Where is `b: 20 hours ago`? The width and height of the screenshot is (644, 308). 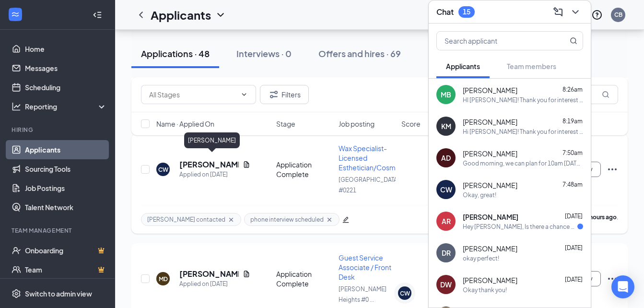 b: 20 hours ago is located at coordinates (599, 217).